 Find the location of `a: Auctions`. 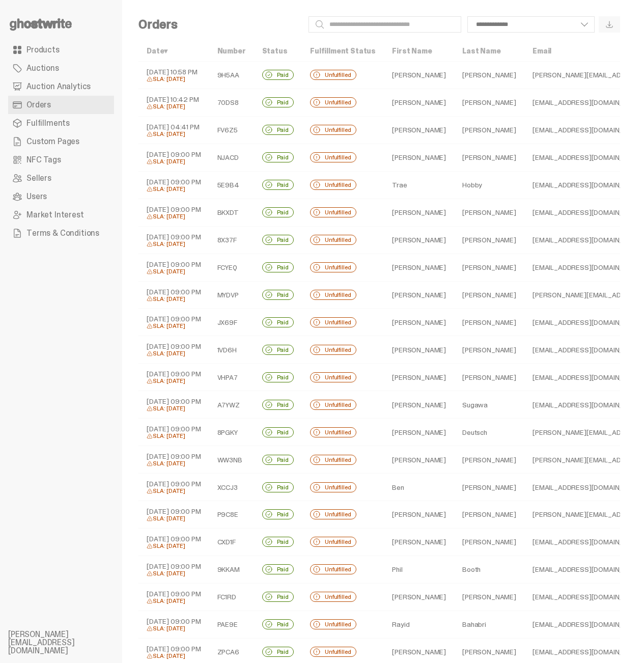

a: Auctions is located at coordinates (61, 68).